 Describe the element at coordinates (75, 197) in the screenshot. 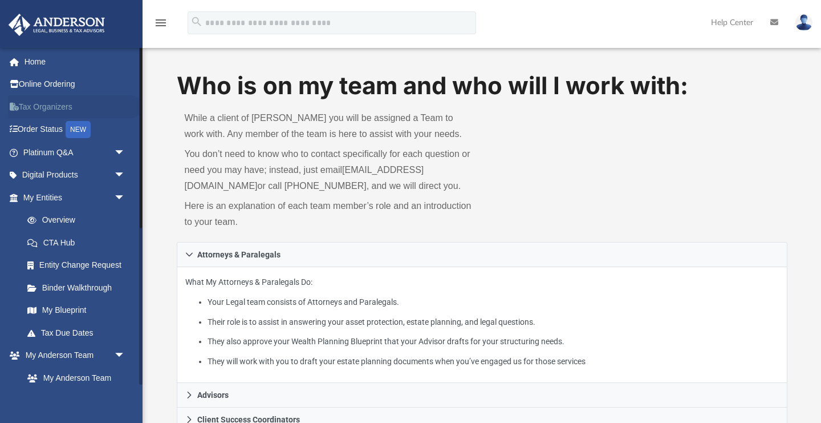

I see `a: My Entitiesarrow_drop_down` at that location.